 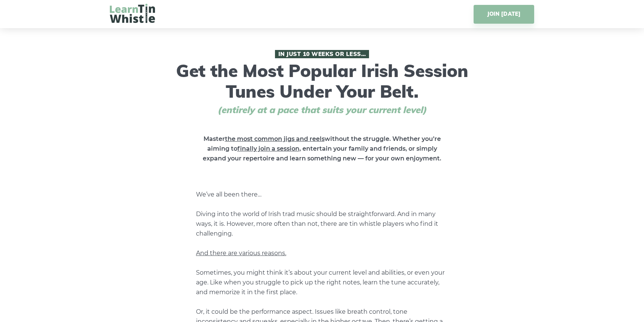 What do you see at coordinates (322, 110) in the screenshot?
I see `span: (entirely at a pace that suits your current level)` at bounding box center [322, 110].